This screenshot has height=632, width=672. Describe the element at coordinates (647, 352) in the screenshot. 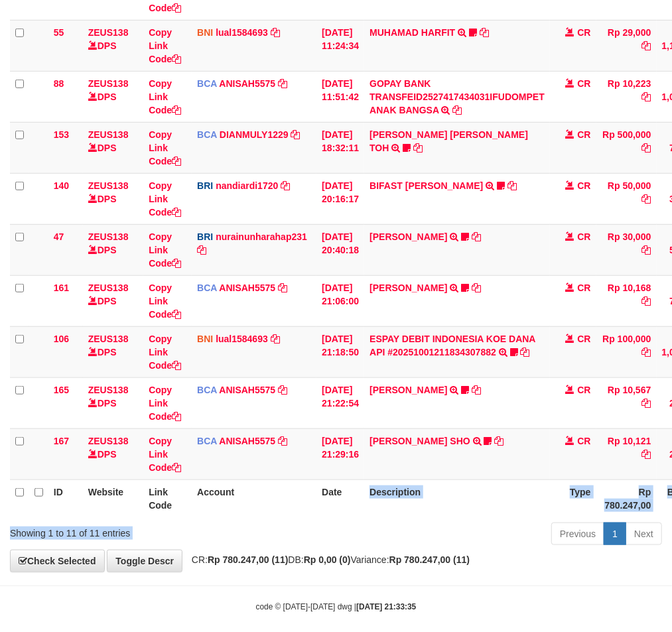

I see `a: Copy Rp 100,000 to clipboard` at that location.